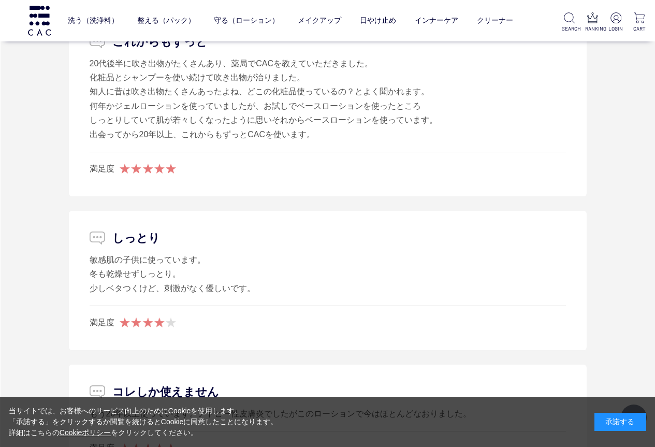 The width and height of the screenshot is (655, 447). Describe the element at coordinates (436, 21) in the screenshot. I see `a: インナーケア` at that location.